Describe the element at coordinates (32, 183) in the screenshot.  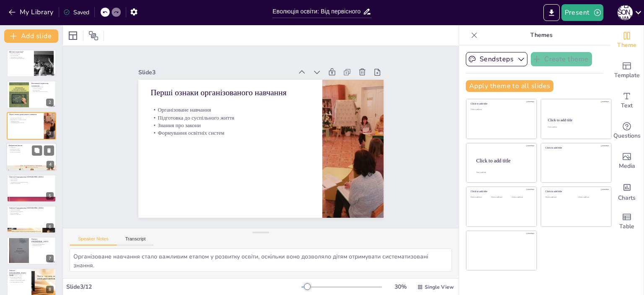
I see `p: Вплив на управління` at that location.